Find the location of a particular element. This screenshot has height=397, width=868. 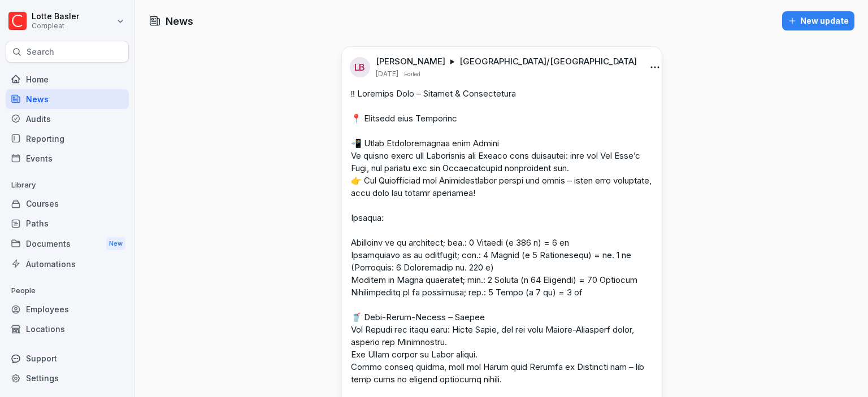

div: New is located at coordinates (116, 243).